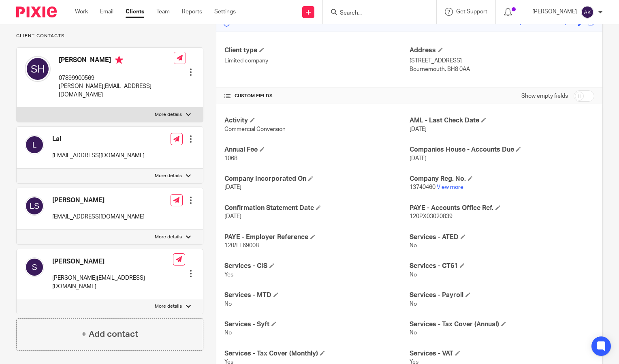 The width and height of the screenshot is (619, 364). I want to click on h4: Company Reg. No., so click(502, 179).